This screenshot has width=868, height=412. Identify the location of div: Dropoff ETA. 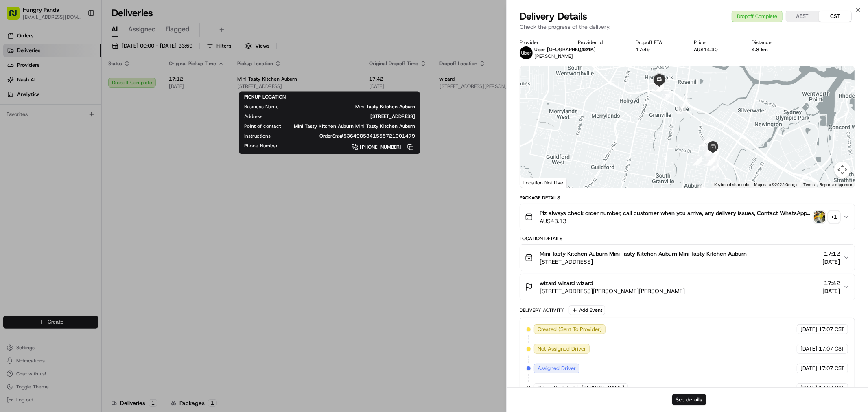
(658, 43).